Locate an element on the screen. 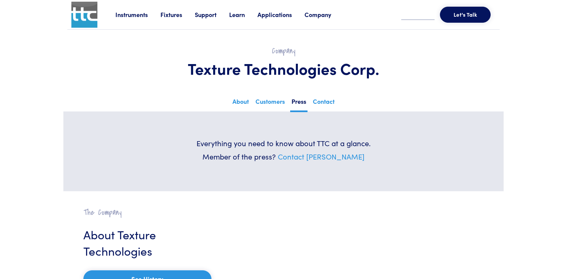 This screenshot has height=279, width=567. h2: The Company is located at coordinates (148, 212).